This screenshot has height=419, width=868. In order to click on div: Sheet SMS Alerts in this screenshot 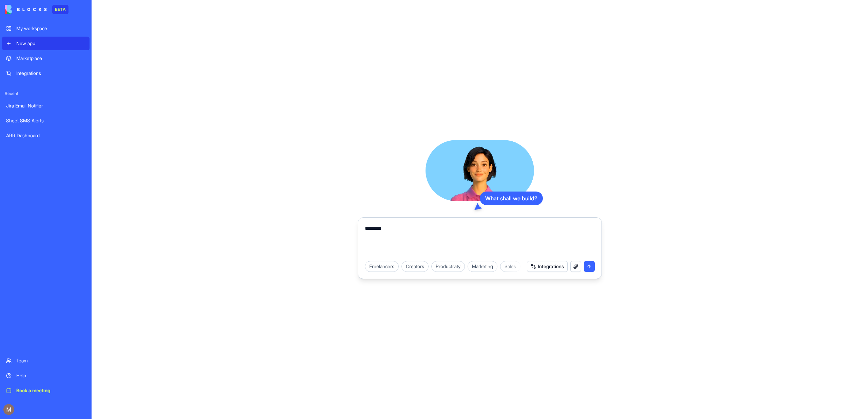, I will do `click(46, 121)`.